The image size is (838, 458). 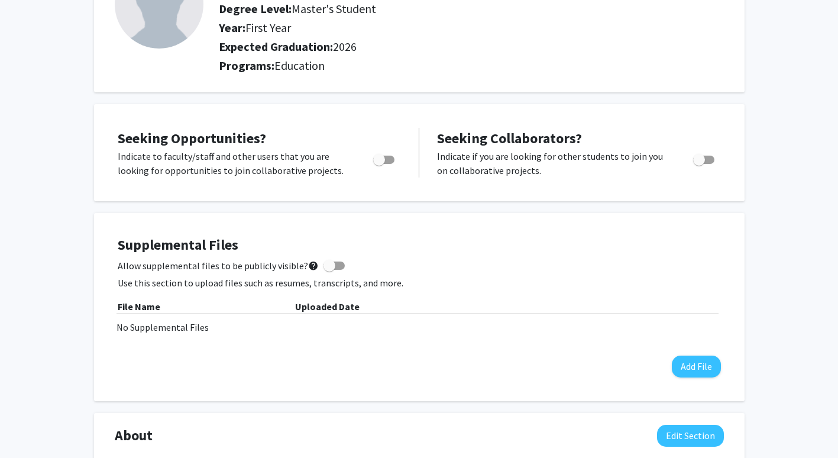 I want to click on span: Allow supplemental files to be publicly visible?, so click(x=218, y=266).